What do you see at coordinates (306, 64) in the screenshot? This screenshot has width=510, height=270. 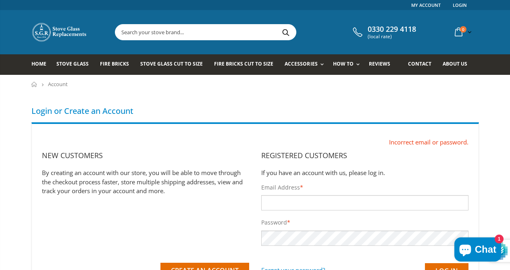 I see `a: Accessories` at bounding box center [306, 64].